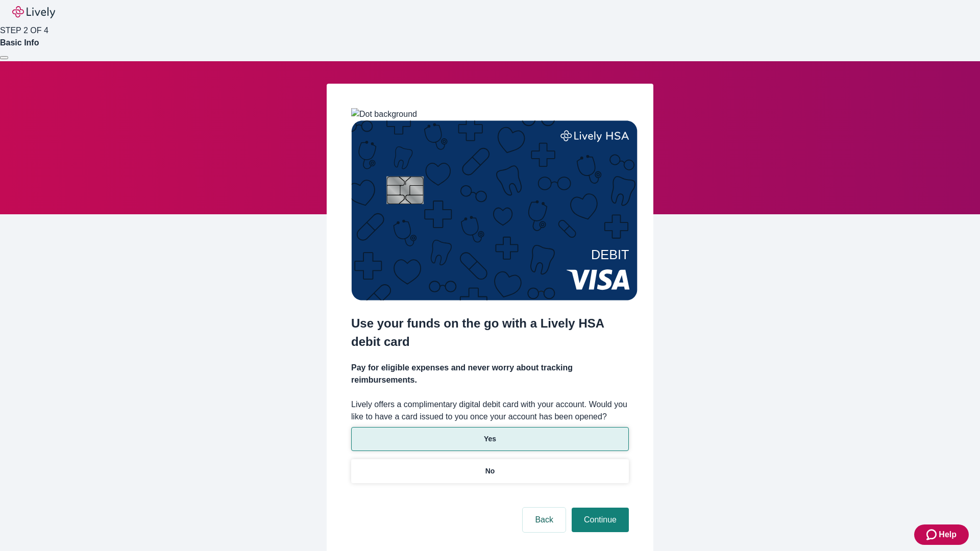 The image size is (980, 551). What do you see at coordinates (490, 471) in the screenshot?
I see `button: No` at bounding box center [490, 471].